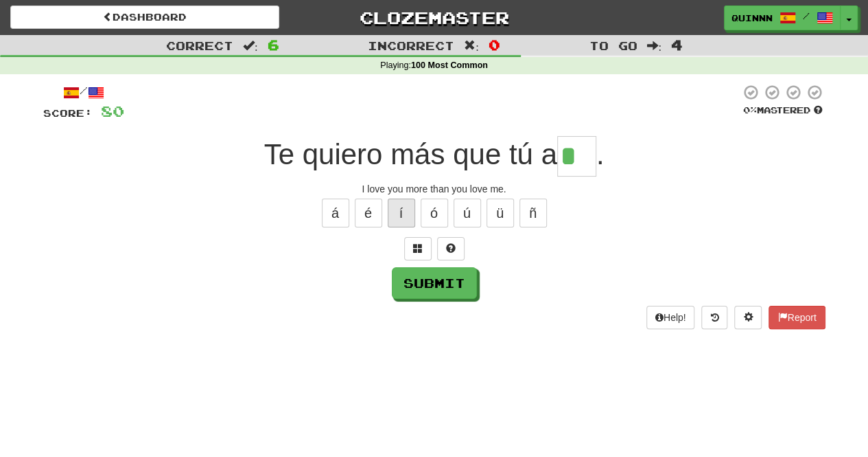 The height and width of the screenshot is (457, 868). What do you see at coordinates (677, 45) in the screenshot?
I see `span: 4` at bounding box center [677, 45].